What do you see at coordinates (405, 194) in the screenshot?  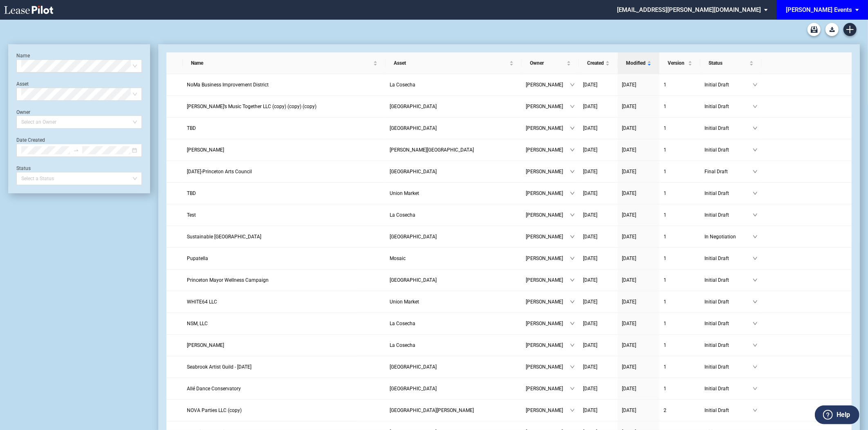 I see `span: Union Market` at bounding box center [405, 194].